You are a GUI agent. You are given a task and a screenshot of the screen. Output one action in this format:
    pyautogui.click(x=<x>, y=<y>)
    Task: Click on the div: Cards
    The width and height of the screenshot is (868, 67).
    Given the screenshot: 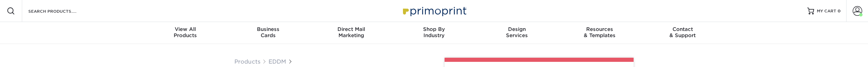 What is the action you would take?
    pyautogui.click(x=268, y=32)
    